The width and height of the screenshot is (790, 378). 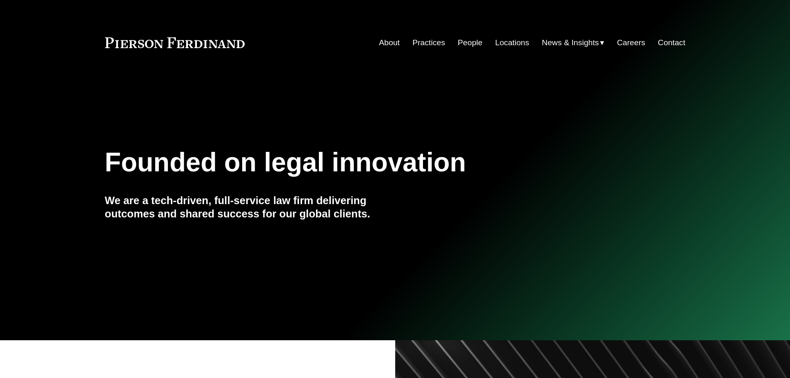 I want to click on span: News & Insights, so click(x=571, y=43).